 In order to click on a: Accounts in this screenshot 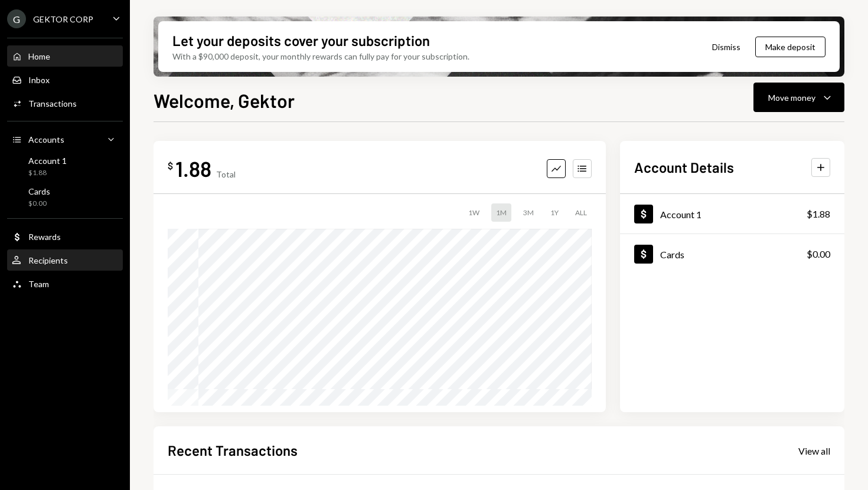, I will do `click(65, 139)`.